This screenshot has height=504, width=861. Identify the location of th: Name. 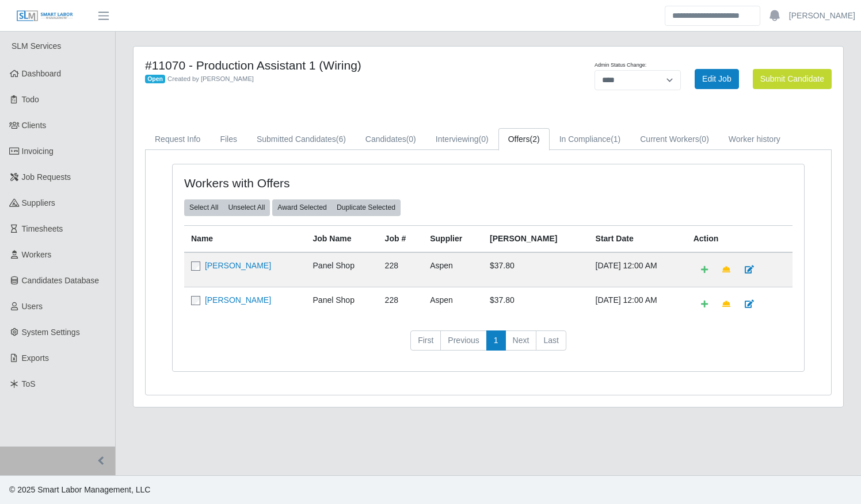
(246, 239).